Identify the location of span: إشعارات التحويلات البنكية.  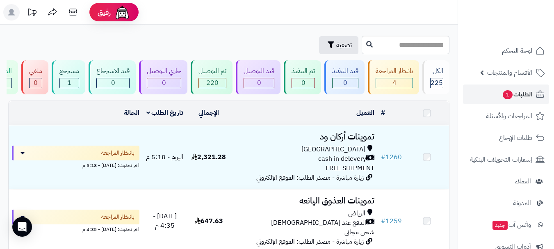
(501, 160).